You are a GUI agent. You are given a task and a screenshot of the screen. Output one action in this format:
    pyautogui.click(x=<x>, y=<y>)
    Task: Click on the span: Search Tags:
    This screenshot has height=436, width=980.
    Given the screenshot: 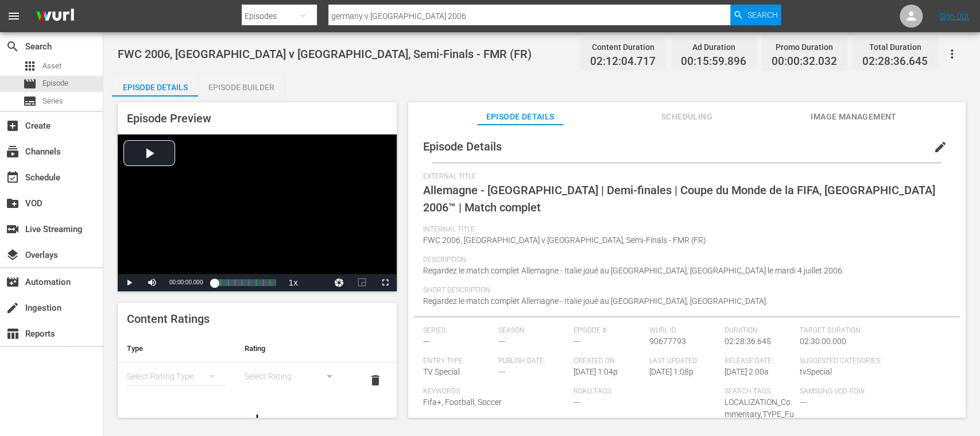 What is the action you would take?
    pyautogui.click(x=759, y=392)
    